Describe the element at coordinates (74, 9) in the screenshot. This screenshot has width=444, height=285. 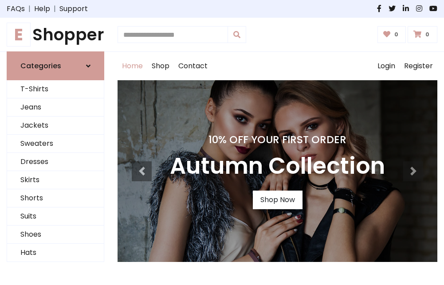
I see `a: Support` at that location.